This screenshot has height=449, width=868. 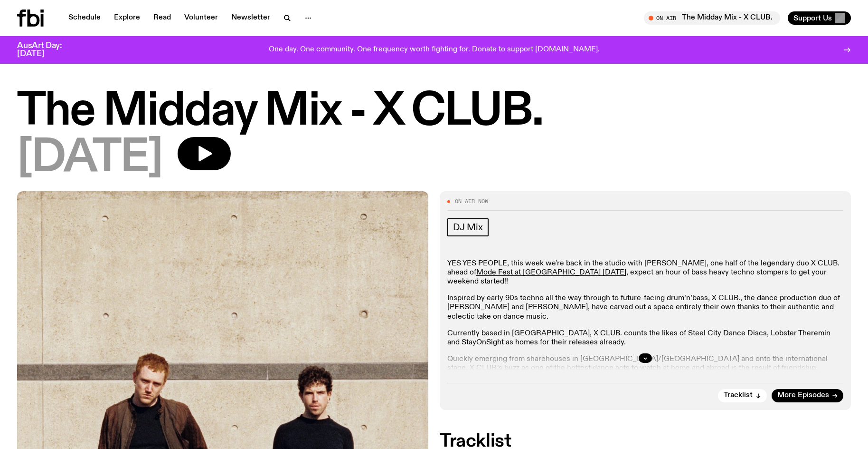 What do you see at coordinates (808, 395) in the screenshot?
I see `a: More Episodes` at bounding box center [808, 395].